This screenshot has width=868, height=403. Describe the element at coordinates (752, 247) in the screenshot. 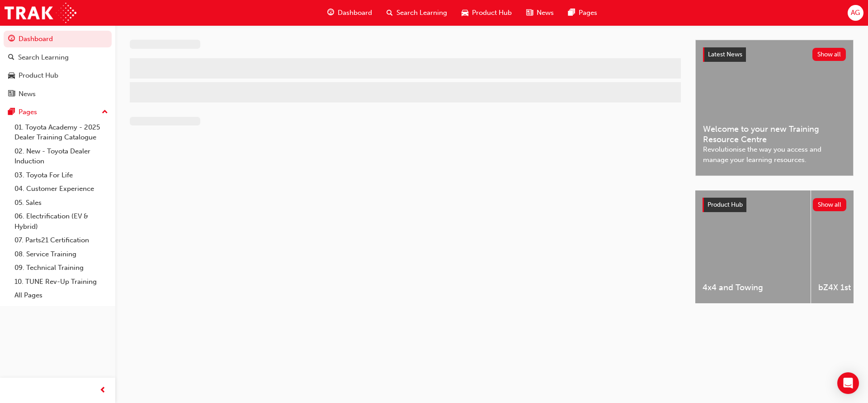

I see `a: 4x4 and Towing` at that location.